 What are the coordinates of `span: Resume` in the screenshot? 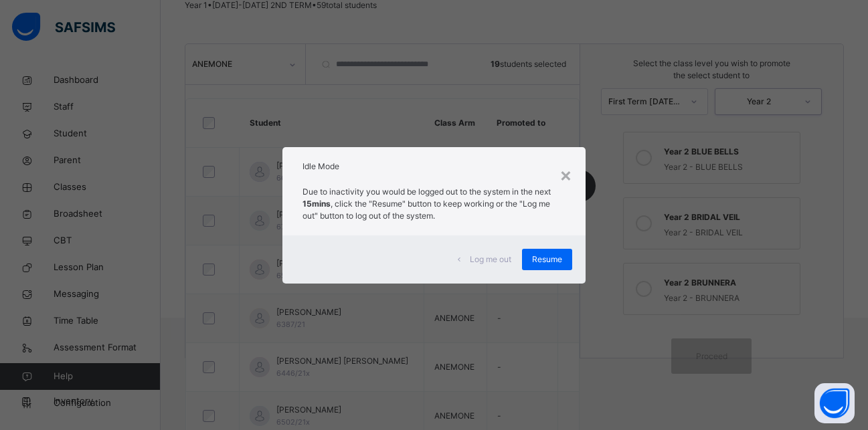 It's located at (547, 260).